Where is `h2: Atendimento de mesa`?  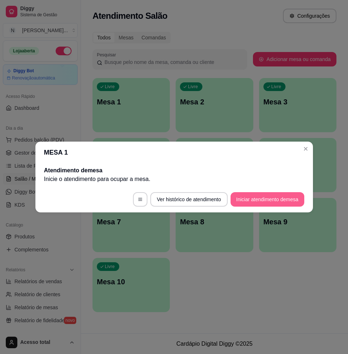 h2: Atendimento de mesa is located at coordinates (174, 171).